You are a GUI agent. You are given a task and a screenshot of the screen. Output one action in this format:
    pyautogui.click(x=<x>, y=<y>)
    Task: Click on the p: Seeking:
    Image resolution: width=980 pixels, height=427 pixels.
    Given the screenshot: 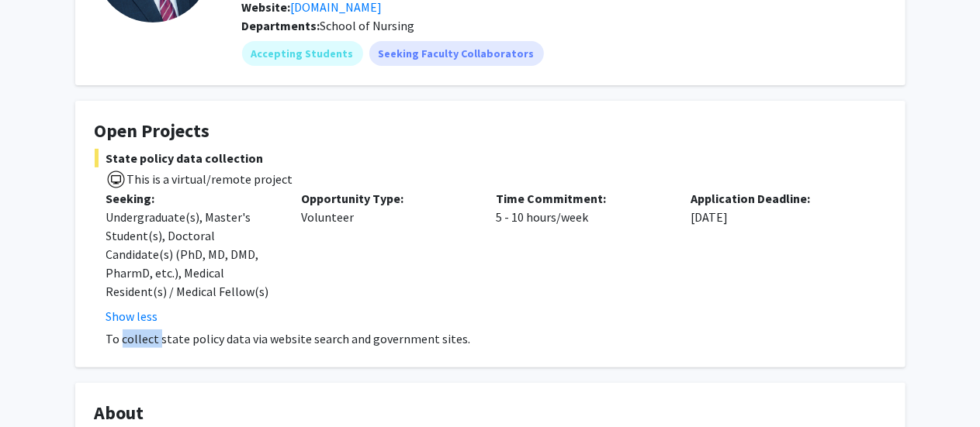 What is the action you would take?
    pyautogui.click(x=192, y=199)
    